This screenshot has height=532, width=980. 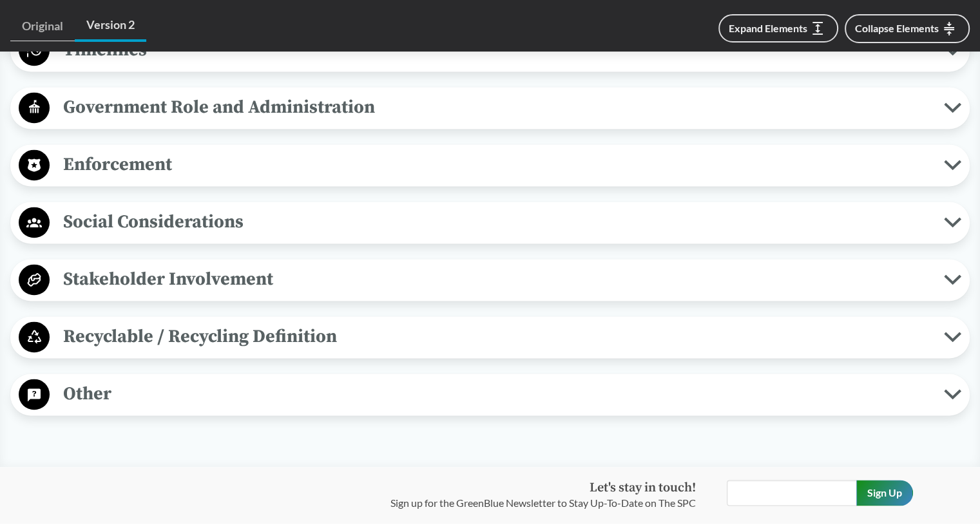 I want to click on button: Social Considerations, so click(x=489, y=222).